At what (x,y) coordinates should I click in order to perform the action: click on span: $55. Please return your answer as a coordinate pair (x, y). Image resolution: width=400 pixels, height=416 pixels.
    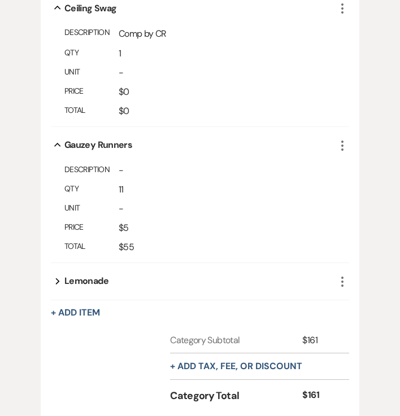
    Looking at the image, I should click on (227, 247).